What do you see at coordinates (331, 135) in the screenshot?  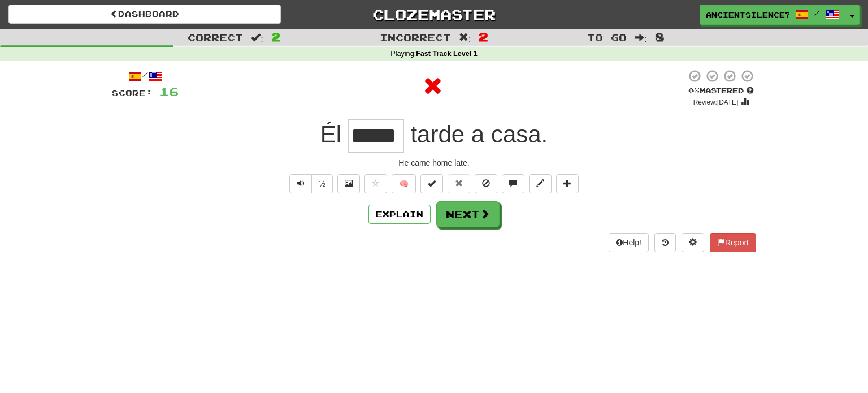 I see `span: Él` at bounding box center [331, 135].